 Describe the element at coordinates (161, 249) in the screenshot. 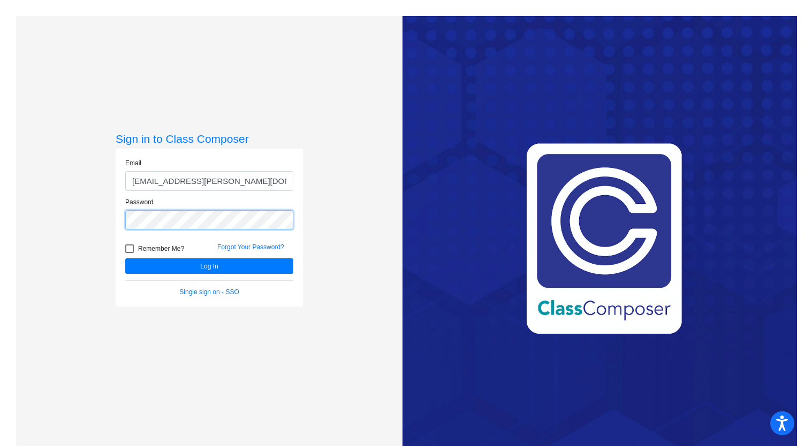

I see `span: Remember Me?` at that location.